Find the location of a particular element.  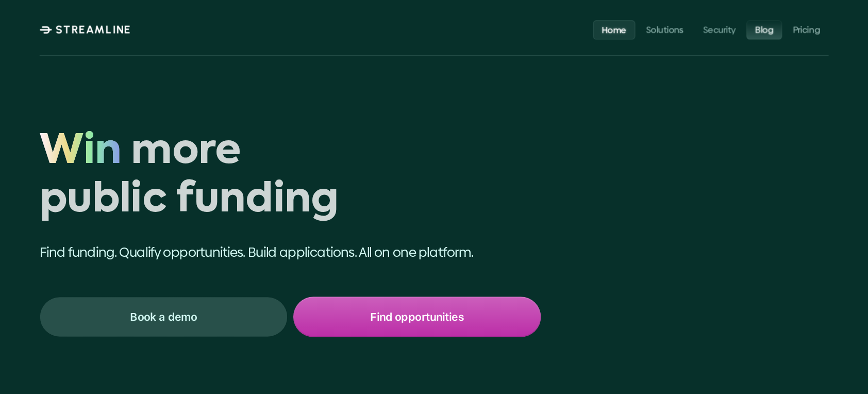

a: STREAMLINE is located at coordinates (105, 28).